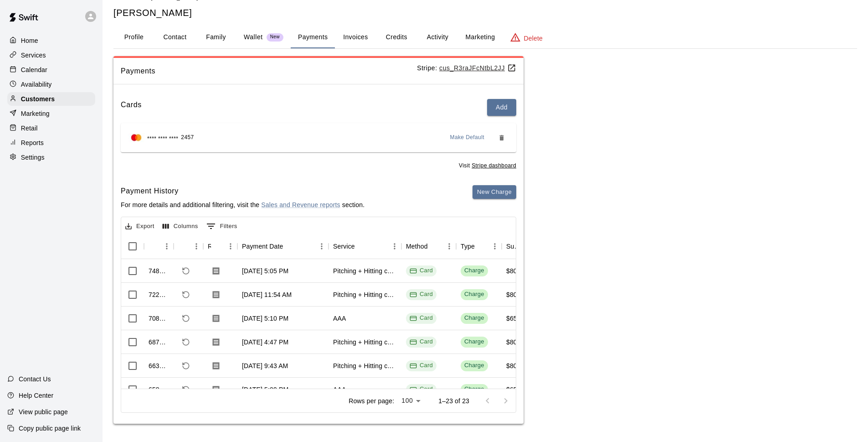 The width and height of the screenshot is (868, 442). Describe the element at coordinates (411, 400) in the screenshot. I see `div: 100` at that location.